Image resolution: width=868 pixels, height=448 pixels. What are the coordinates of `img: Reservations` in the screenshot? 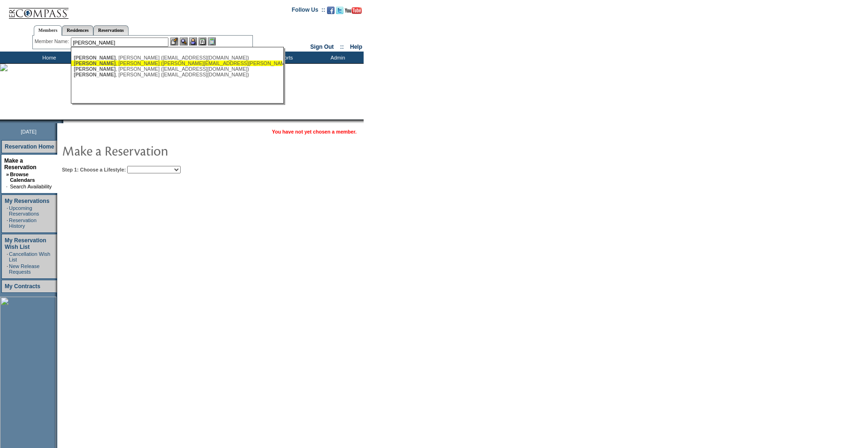 It's located at (202, 41).